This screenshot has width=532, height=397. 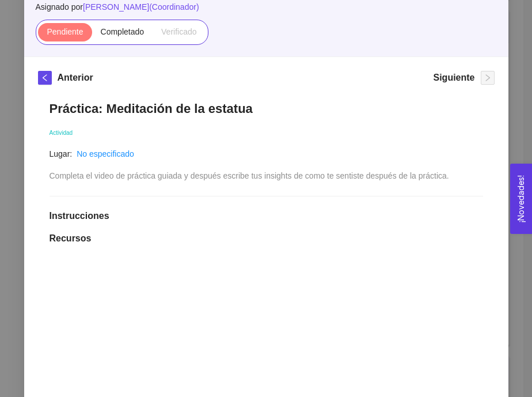 What do you see at coordinates (266, 239) in the screenshot?
I see `h1: Recursos` at bounding box center [266, 239].